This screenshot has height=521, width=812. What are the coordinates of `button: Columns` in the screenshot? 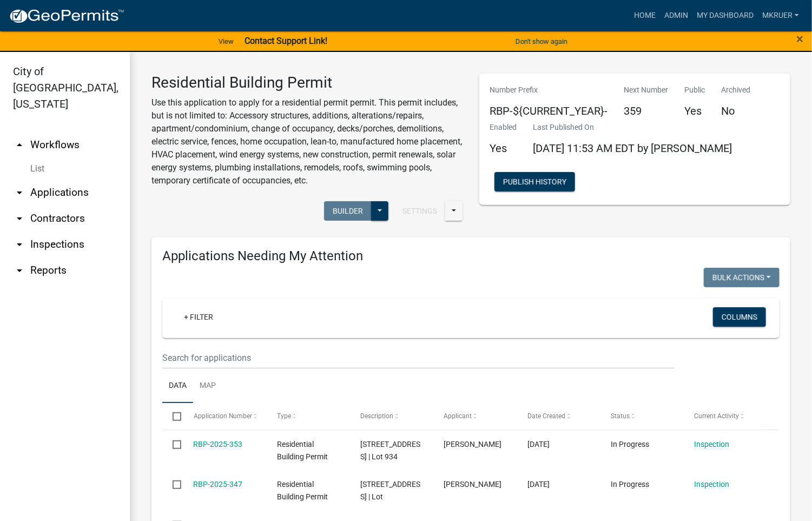 It's located at (739, 317).